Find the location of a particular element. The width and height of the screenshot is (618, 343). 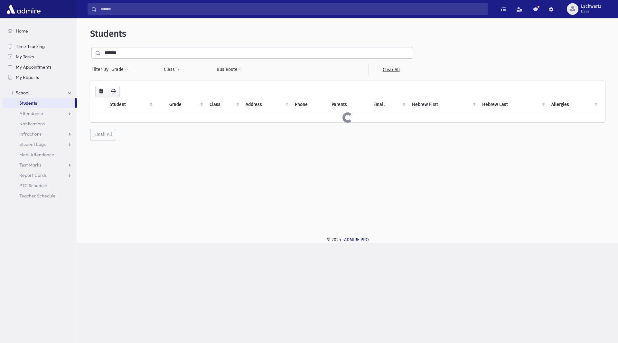

span: My Tasks is located at coordinates (25, 57).